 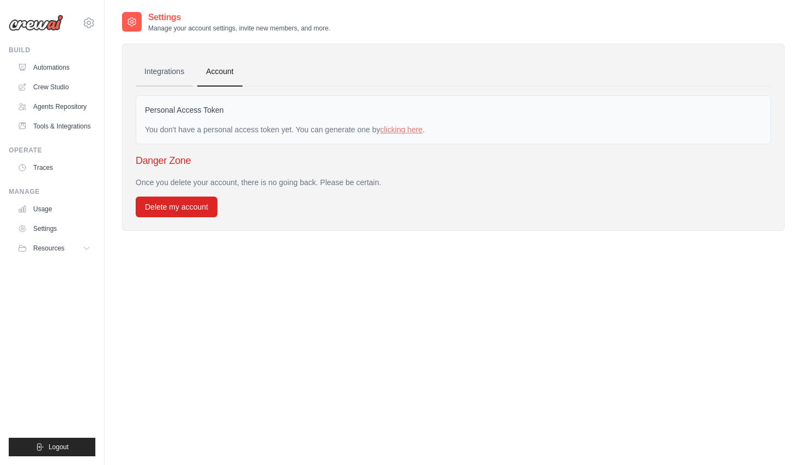 I want to click on a: Settings, so click(x=54, y=229).